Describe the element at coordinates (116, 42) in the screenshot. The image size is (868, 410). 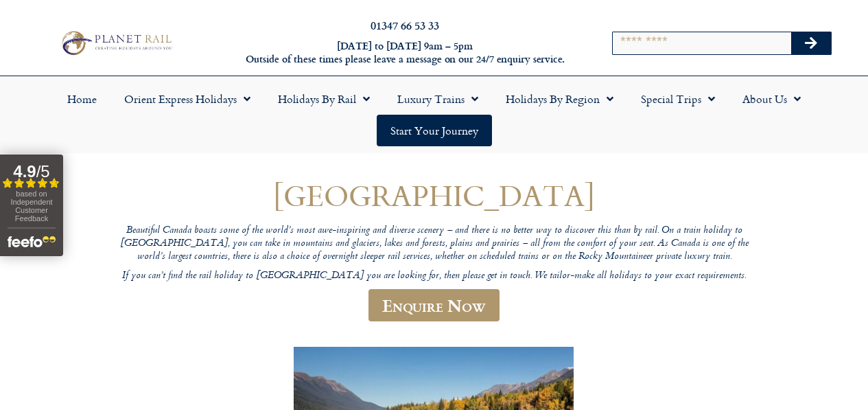
I see `img: Planet Rail Train Holidays Logo` at that location.